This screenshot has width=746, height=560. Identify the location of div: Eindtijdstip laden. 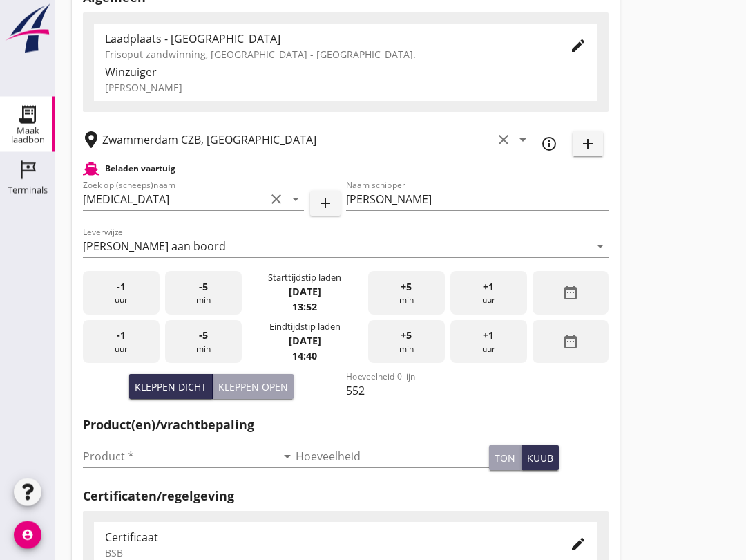
(305, 327).